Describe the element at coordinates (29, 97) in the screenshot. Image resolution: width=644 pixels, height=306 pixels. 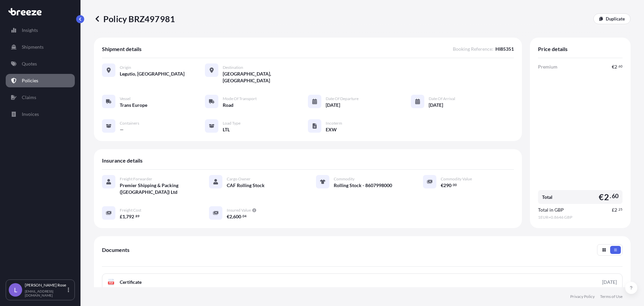
I see `p: Claims` at that location.